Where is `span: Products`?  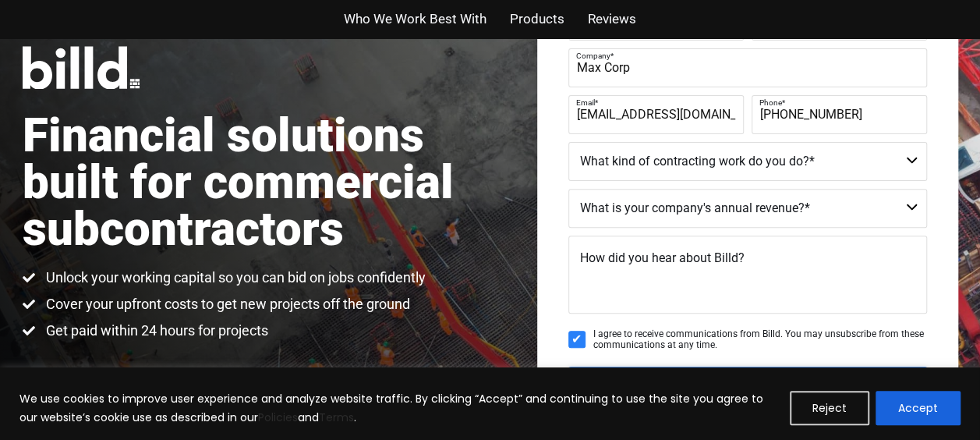
span: Products is located at coordinates (537, 19).